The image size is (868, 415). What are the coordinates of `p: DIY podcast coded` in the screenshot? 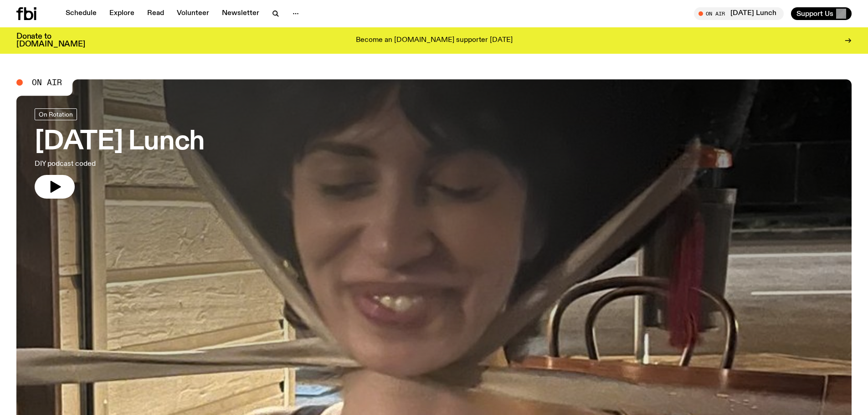 It's located at (120, 164).